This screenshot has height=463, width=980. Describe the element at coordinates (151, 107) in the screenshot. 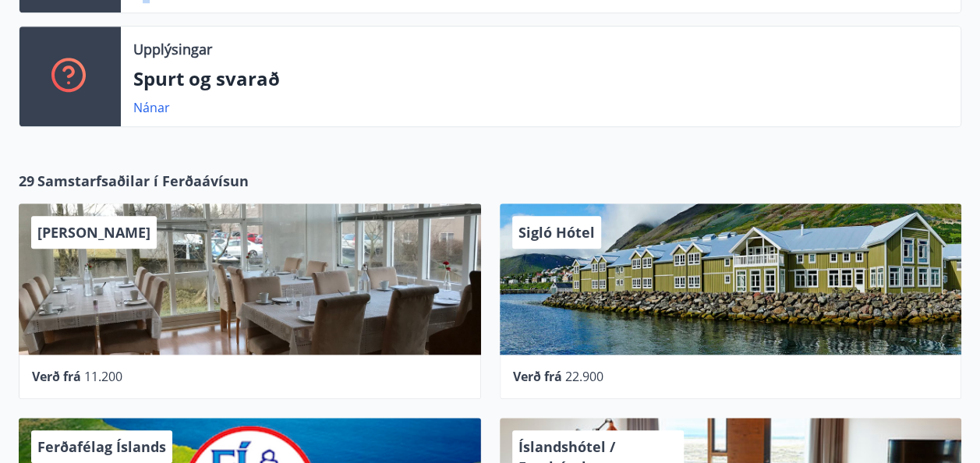

I see `a: Nánar` at that location.